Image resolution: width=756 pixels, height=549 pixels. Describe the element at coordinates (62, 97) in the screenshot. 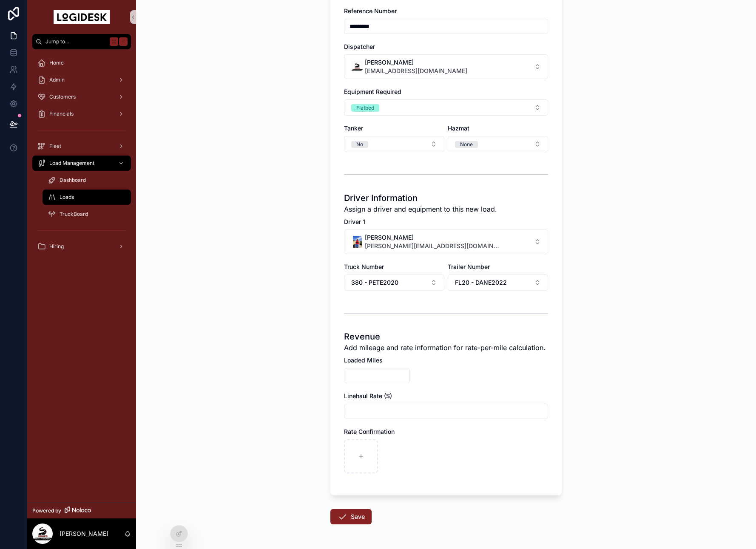

I see `span: Customers` at that location.